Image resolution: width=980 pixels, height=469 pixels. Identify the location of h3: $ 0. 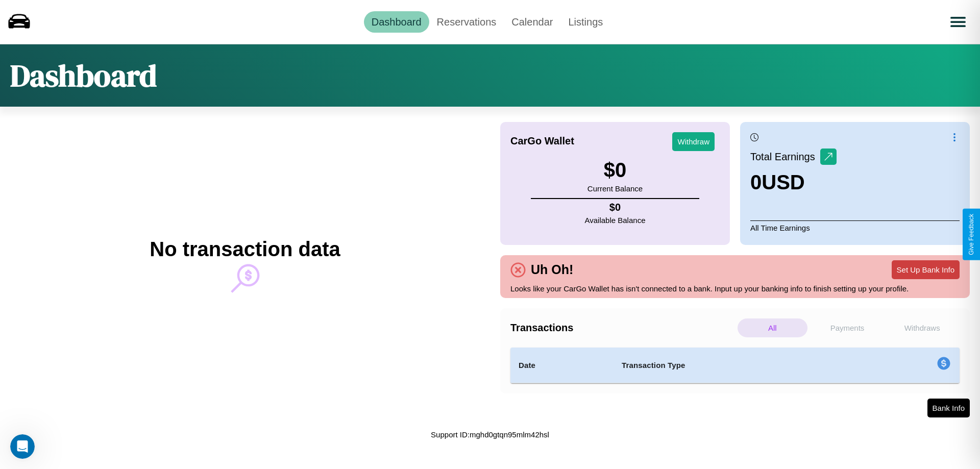
(615, 170).